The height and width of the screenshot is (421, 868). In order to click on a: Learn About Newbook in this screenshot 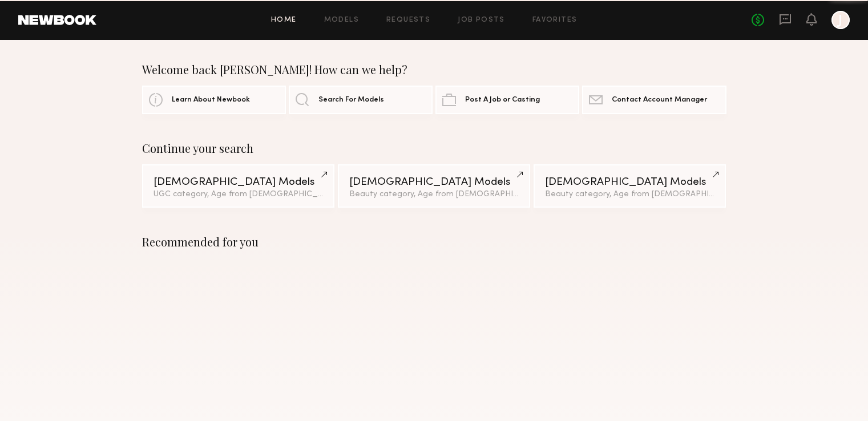, I will do `click(214, 100)`.